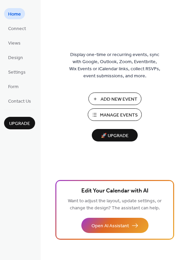 The height and width of the screenshot is (260, 189). Describe the element at coordinates (16, 58) in the screenshot. I see `span: Design` at that location.